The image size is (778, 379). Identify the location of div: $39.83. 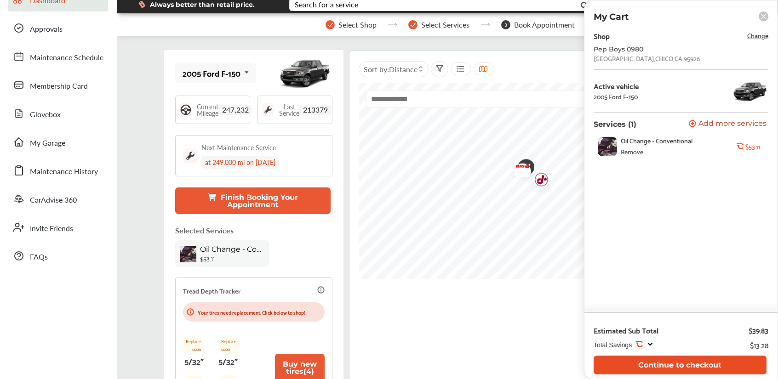
(758, 331).